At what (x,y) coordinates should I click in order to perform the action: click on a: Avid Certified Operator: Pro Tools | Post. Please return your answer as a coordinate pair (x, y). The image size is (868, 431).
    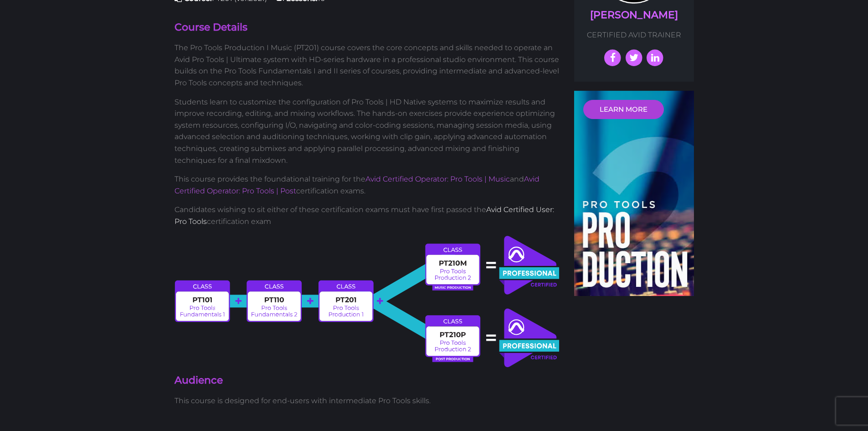
    Looking at the image, I should click on (357, 185).